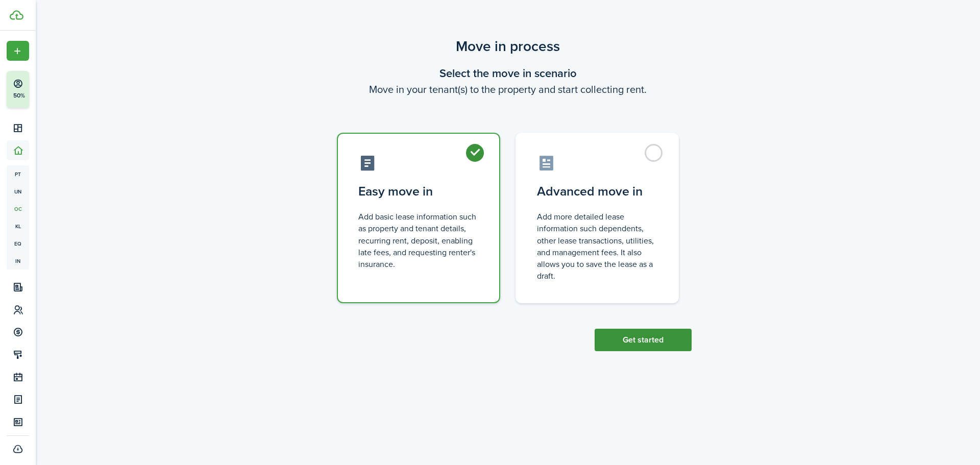 The image size is (980, 465). What do you see at coordinates (18, 192) in the screenshot?
I see `a: un` at bounding box center [18, 192].